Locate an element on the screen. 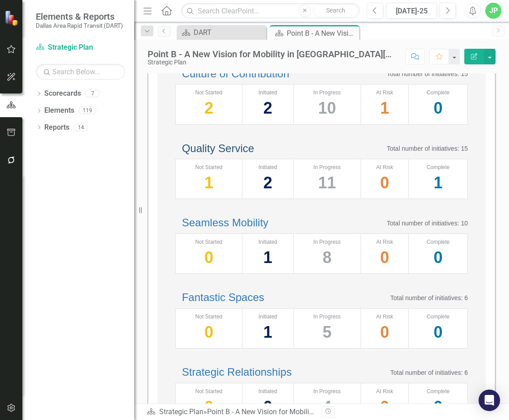  a: Reports is located at coordinates (57, 127).